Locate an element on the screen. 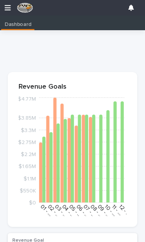  tspan: $3.3M is located at coordinates (28, 130).